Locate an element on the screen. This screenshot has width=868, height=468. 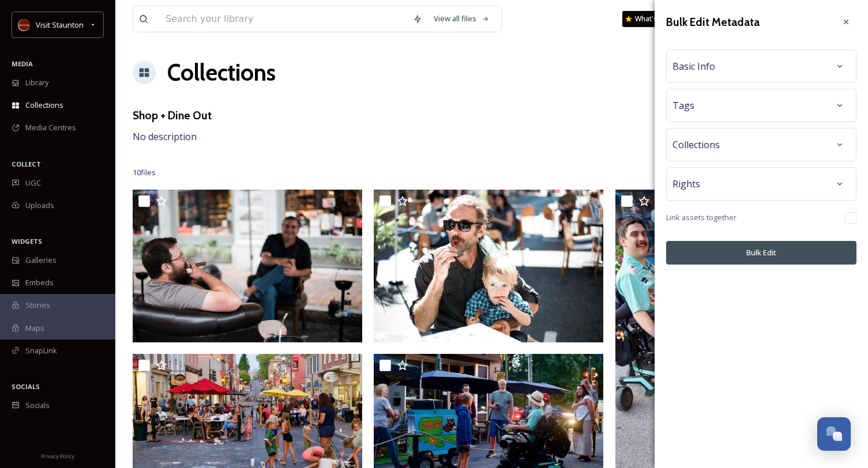
img: StauntonCitySeptember2020-37.jpg is located at coordinates (488, 266).